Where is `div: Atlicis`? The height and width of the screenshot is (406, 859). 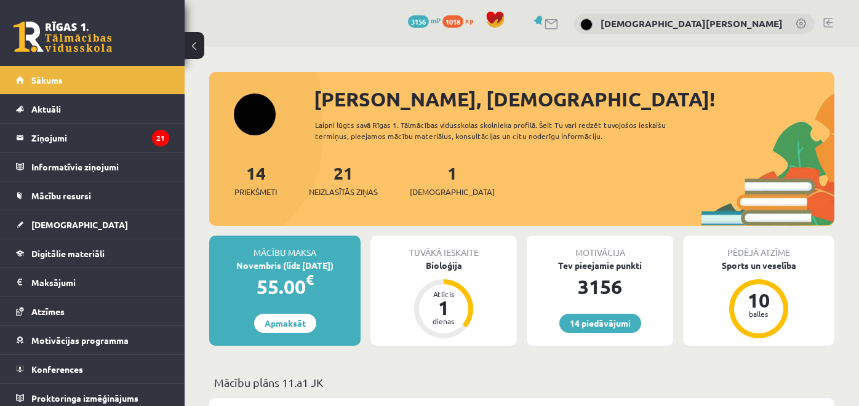
div: Atlicis is located at coordinates (444, 294).